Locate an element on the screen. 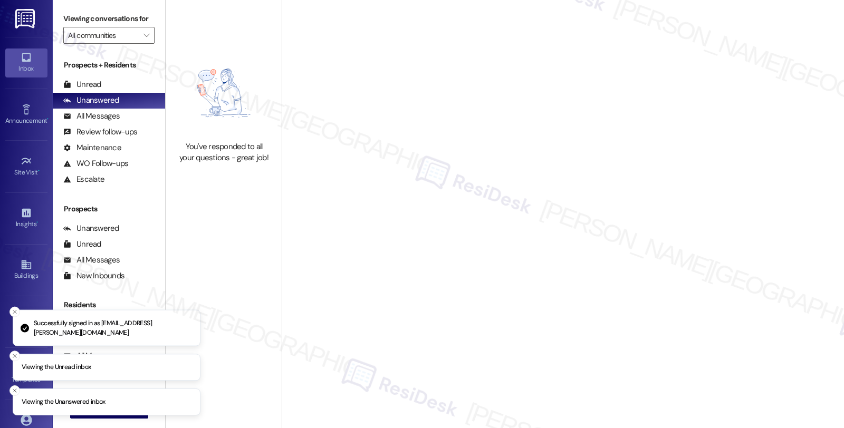  div: You've responded to all your questions - great job! is located at coordinates (224, 152).